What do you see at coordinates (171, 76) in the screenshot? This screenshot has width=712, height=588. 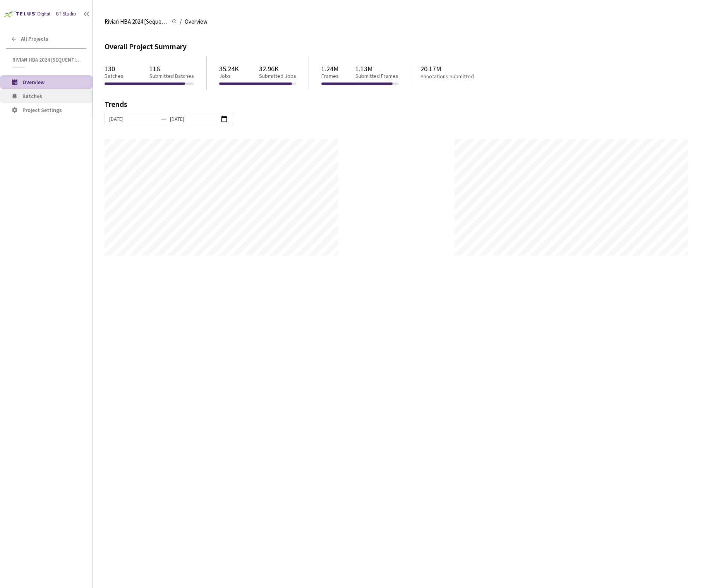 I see `p: Submitted Batches` at bounding box center [171, 76].